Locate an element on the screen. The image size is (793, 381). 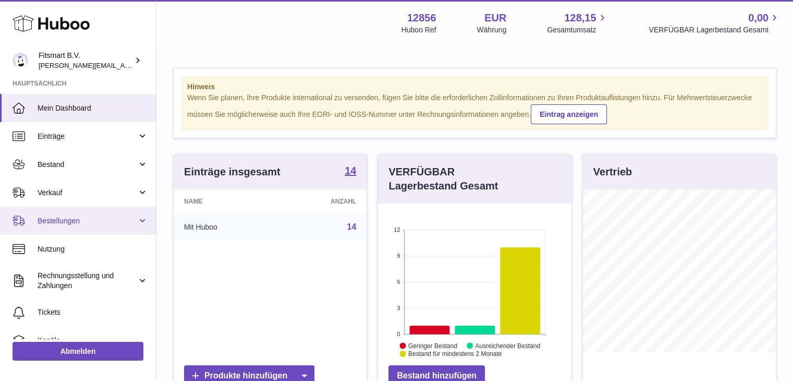
text: Ausreichender Bestand is located at coordinates (508, 345).